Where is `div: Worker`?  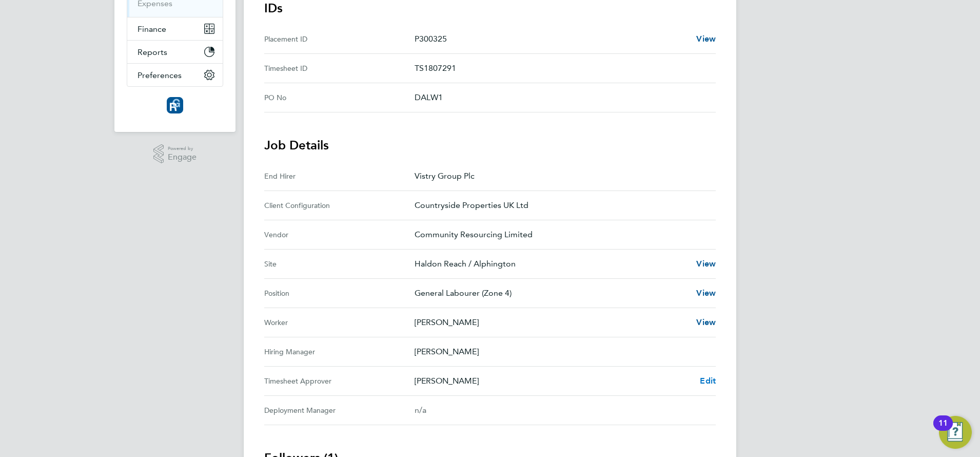 div: Worker is located at coordinates (339, 322).